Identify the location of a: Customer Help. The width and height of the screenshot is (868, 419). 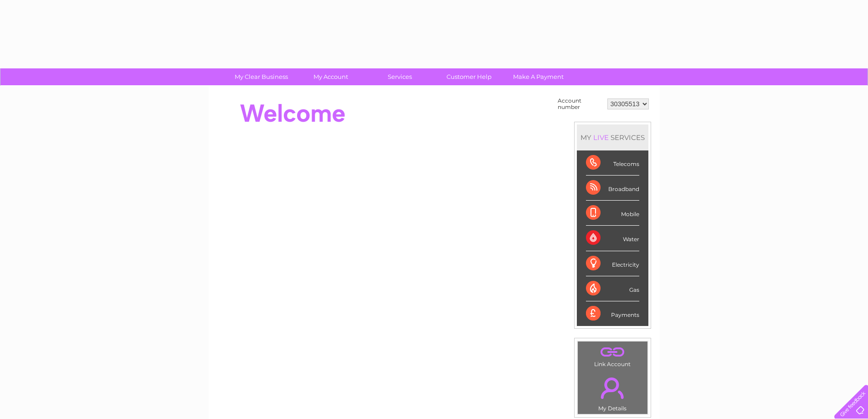
(469, 77).